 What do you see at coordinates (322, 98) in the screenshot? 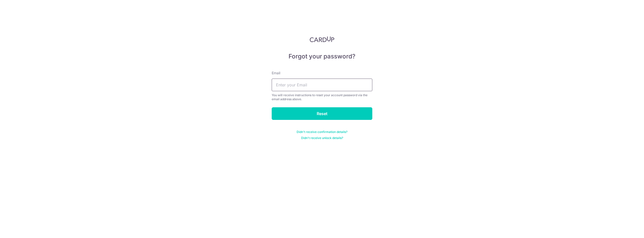
I see `div: You will receive instructions to reset your account password via the email address above.` at bounding box center [322, 98].